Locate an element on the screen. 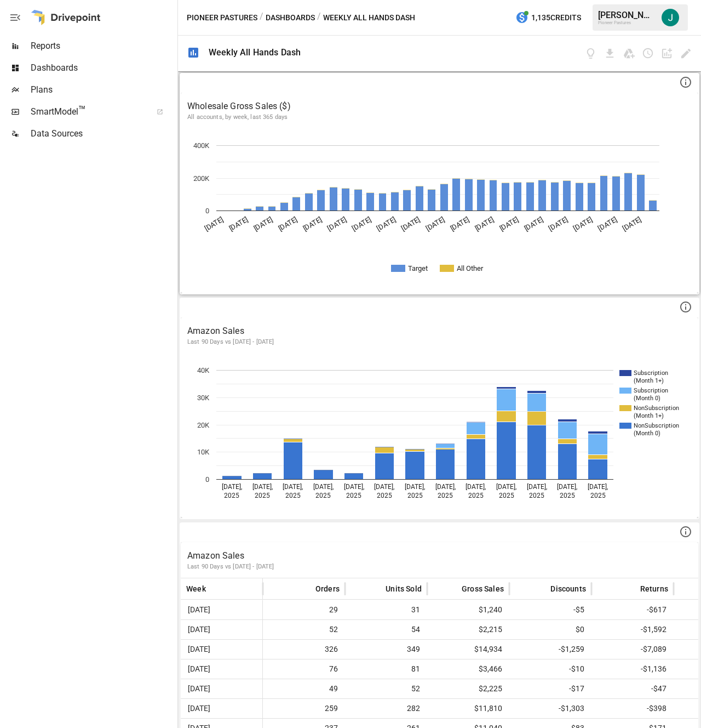  span: -$47 is located at coordinates (632, 688).